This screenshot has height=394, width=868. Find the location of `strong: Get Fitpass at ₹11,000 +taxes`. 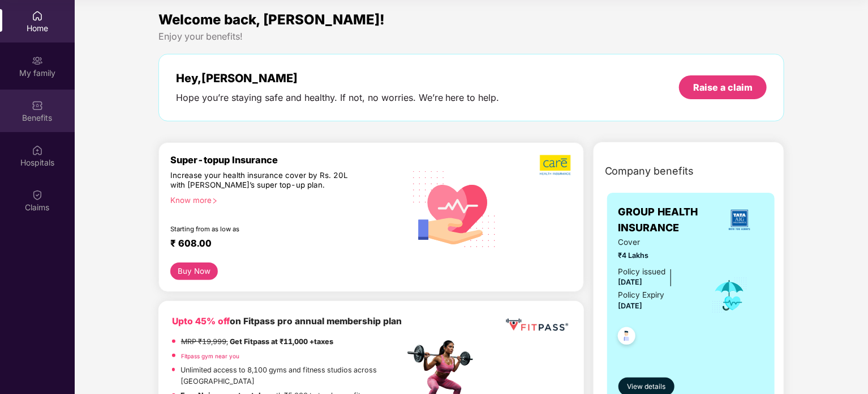

strong: Get Fitpass at ₹11,000 +taxes is located at coordinates (281, 341).